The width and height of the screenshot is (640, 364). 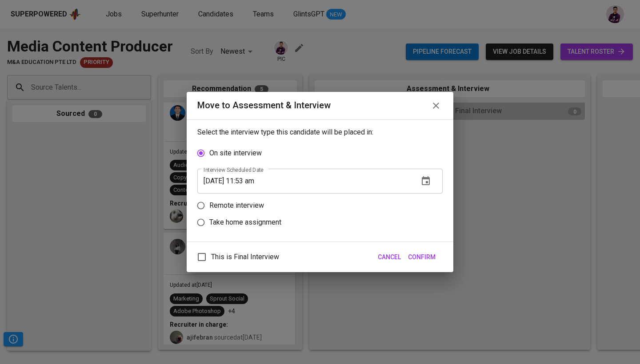 I want to click on button: Cancel, so click(x=389, y=257).